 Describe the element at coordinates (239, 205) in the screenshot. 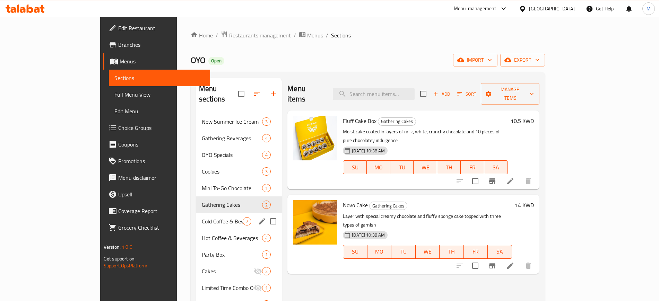

I see `div: Gathering Cakes2` at that location.